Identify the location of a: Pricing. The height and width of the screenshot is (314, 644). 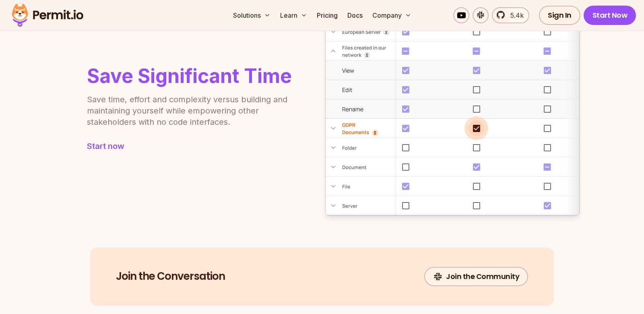
(327, 15).